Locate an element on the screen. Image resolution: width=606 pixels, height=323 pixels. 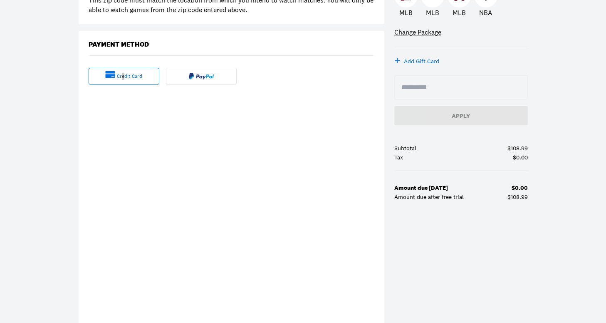
div: Subtotal is located at coordinates (405, 148).